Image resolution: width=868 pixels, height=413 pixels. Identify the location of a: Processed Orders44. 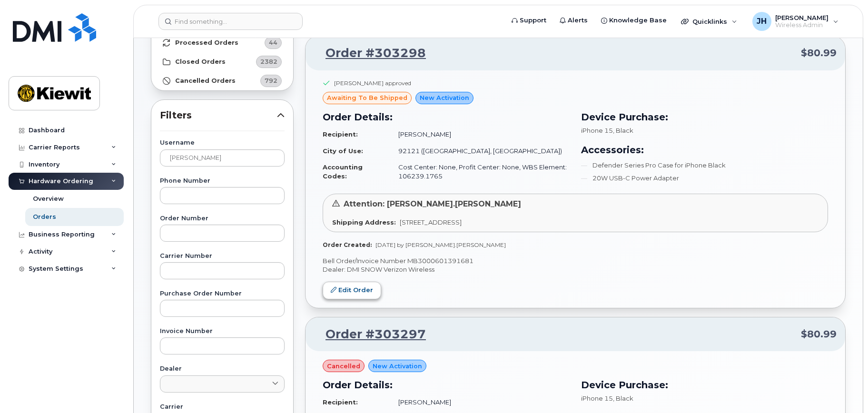
(222, 43).